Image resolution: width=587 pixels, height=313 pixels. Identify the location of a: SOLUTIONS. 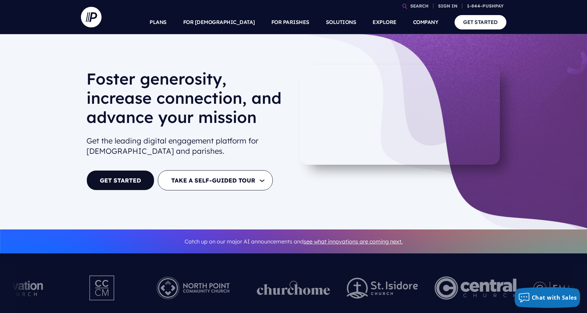
(341, 22).